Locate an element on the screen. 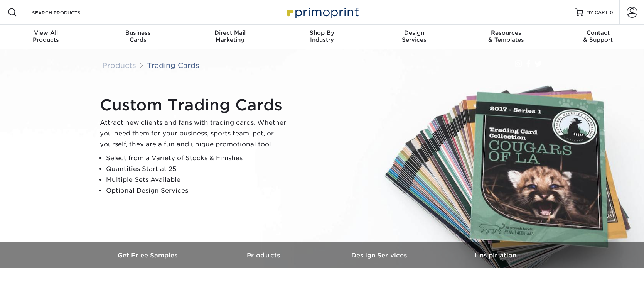 The height and width of the screenshot is (303, 644). span: Direct Mail is located at coordinates (230, 33).